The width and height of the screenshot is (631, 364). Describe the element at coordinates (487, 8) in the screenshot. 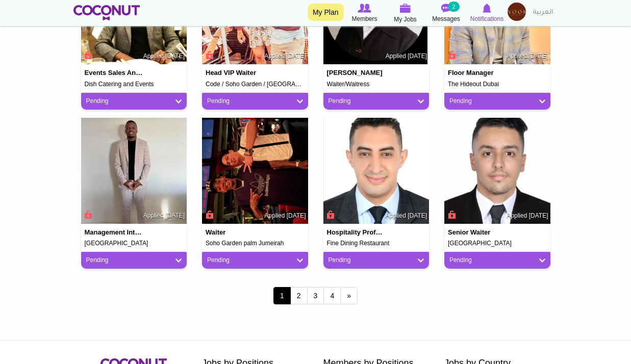

I see `img: Notifications` at that location.